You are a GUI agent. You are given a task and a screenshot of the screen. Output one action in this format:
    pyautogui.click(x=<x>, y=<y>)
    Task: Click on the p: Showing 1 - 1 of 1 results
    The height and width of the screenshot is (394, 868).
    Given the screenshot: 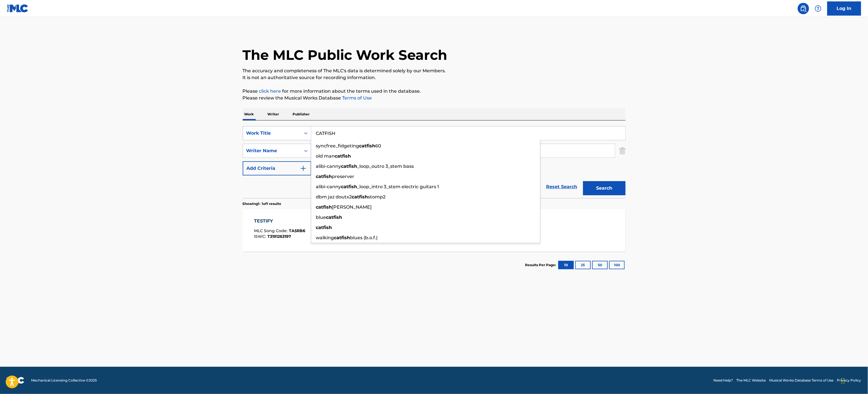 What is the action you would take?
    pyautogui.click(x=262, y=203)
    